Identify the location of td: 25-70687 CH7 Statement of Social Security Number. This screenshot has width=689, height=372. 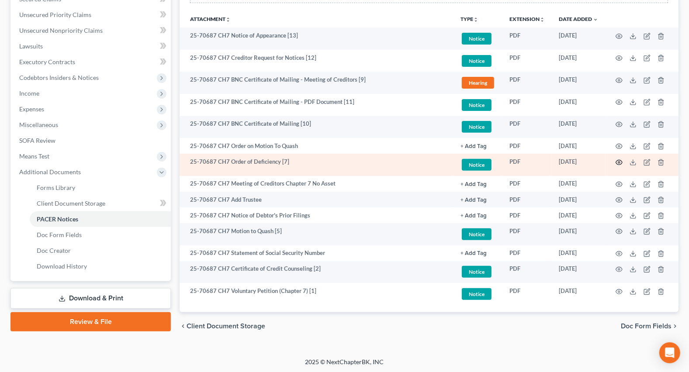
(316, 253).